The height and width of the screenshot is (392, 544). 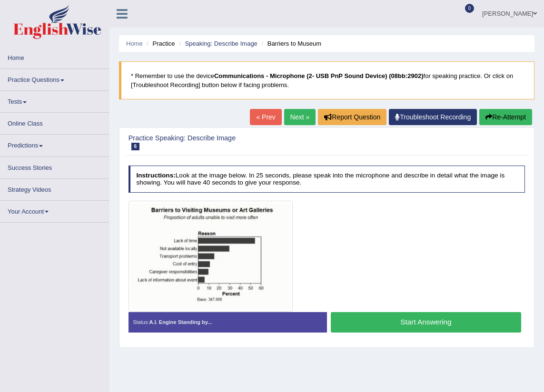 I want to click on a: Next », so click(x=300, y=117).